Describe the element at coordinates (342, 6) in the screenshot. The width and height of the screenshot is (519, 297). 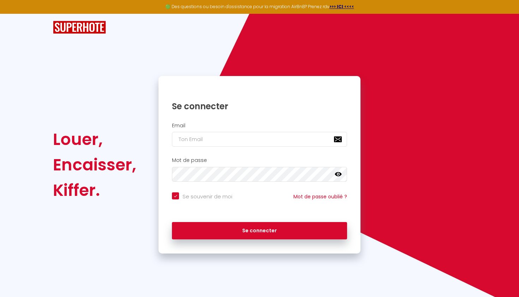
I see `a: >>> ICI <<<<` at that location.